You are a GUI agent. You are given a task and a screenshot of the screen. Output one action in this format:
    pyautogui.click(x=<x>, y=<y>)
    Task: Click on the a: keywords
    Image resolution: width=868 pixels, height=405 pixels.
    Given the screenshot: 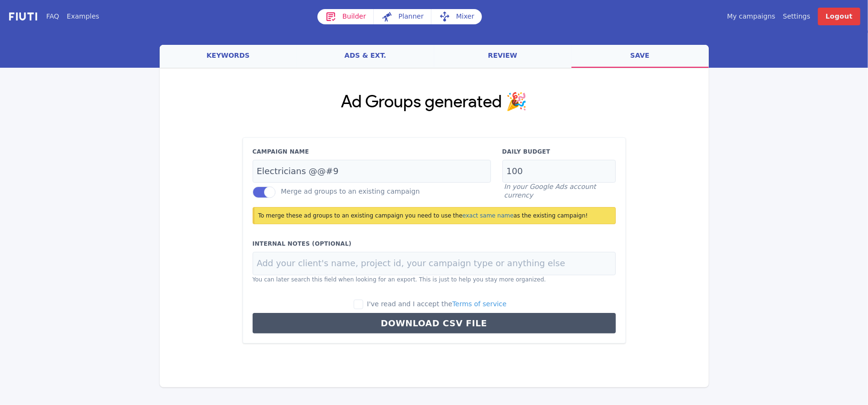 What is the action you would take?
    pyautogui.click(x=228, y=57)
    